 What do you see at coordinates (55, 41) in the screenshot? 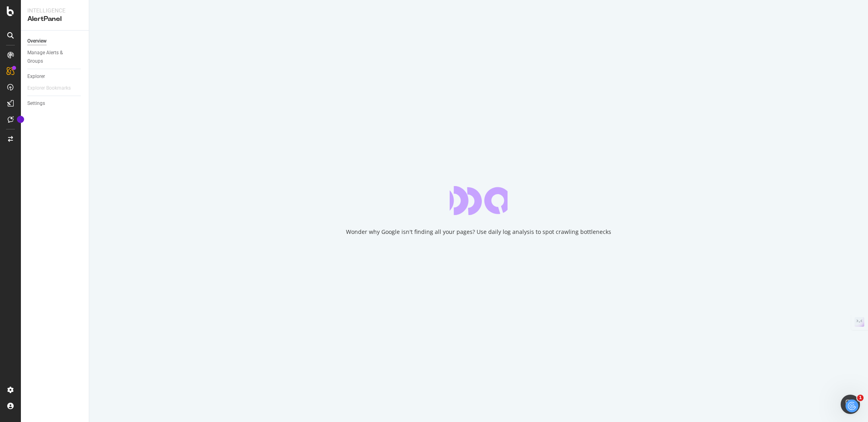
I see `a: Overview` at bounding box center [55, 41].